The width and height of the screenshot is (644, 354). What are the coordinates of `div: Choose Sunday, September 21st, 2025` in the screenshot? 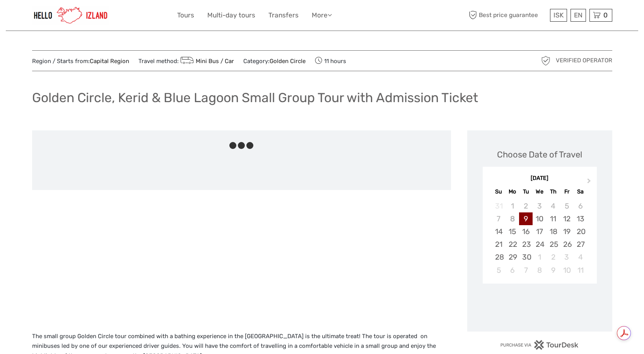 It's located at (498, 244).